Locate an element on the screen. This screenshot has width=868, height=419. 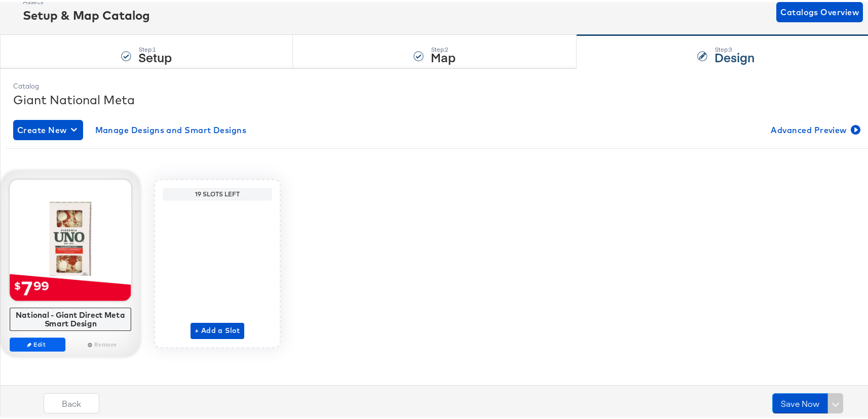
div: Giant National Meta is located at coordinates (438, 98).